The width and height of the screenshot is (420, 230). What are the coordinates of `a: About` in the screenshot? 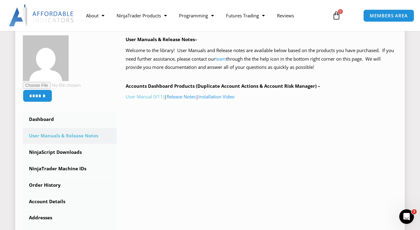 It's located at (95, 16).